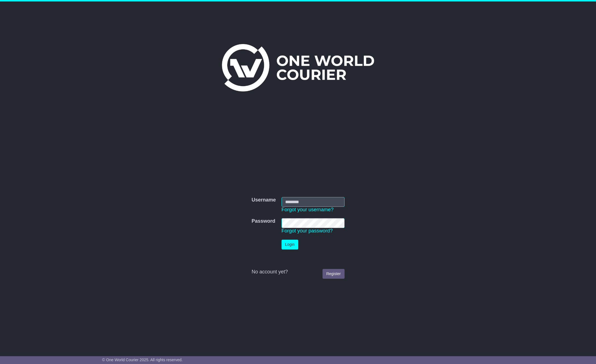  What do you see at coordinates (263, 200) in the screenshot?
I see `label: Username` at bounding box center [263, 200].